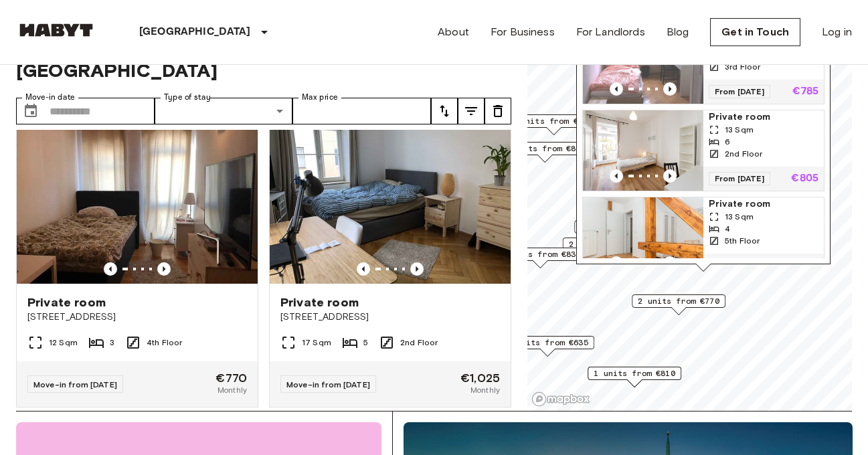 This screenshot has height=455, width=868. What do you see at coordinates (727, 229) in the screenshot?
I see `span: 4` at bounding box center [727, 229].